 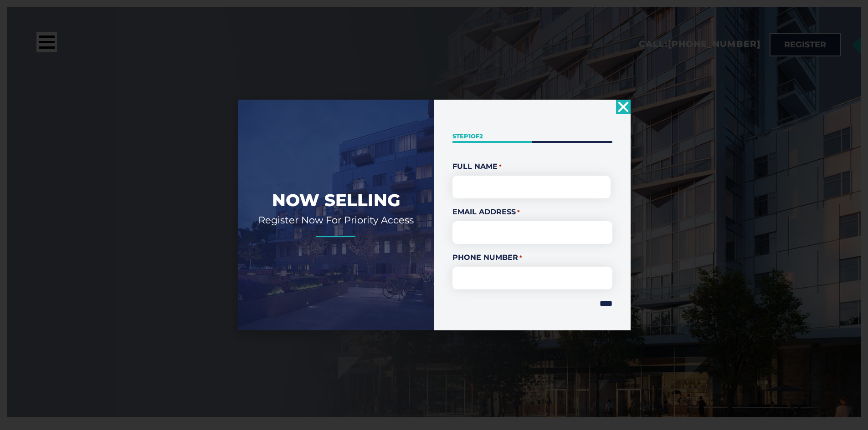 What do you see at coordinates (336, 220) in the screenshot?
I see `h2: Register Now For Priority Access` at bounding box center [336, 220].